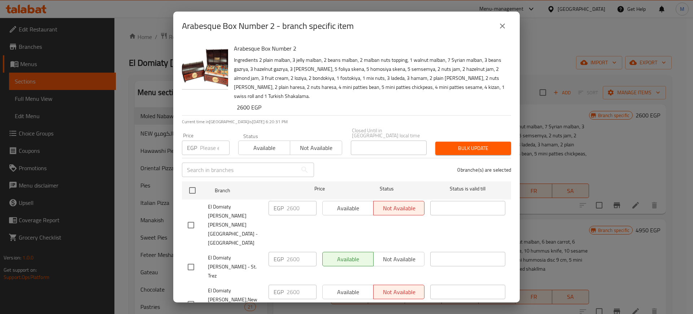 Image resolution: width=693 pixels, height=314 pixels. Describe the element at coordinates (319, 188) in the screenshot. I see `span: Price` at that location.